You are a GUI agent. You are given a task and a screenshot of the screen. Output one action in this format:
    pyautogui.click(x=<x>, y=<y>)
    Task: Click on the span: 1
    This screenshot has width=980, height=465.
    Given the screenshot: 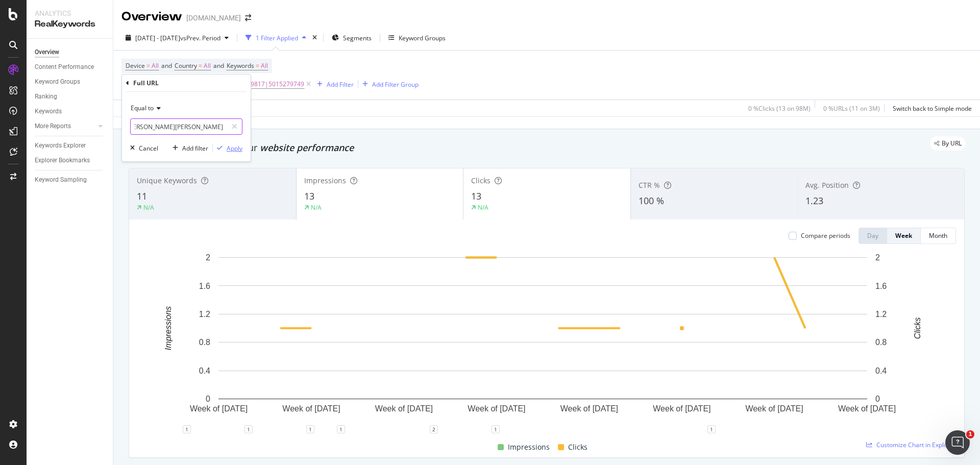 What is the action you would take?
    pyautogui.click(x=970, y=434)
    